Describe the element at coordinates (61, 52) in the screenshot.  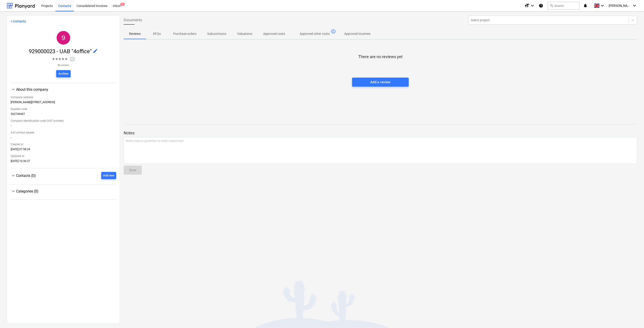
I see `span: 929000023 - UAB "4office"` at that location.